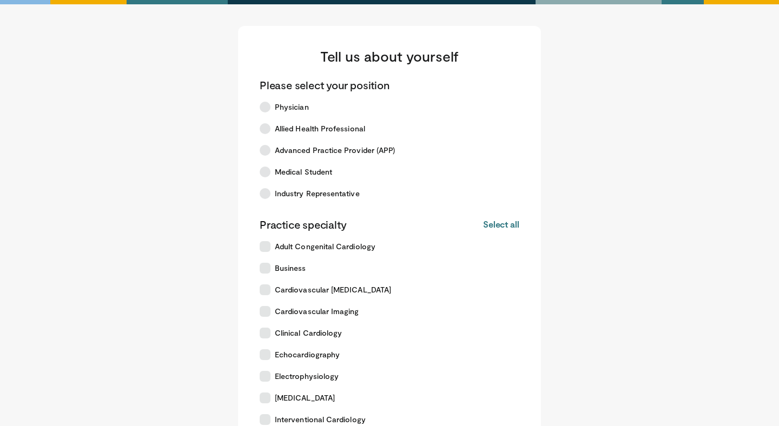 This screenshot has width=779, height=426. What do you see at coordinates (325, 247) in the screenshot?
I see `span: Adult Congenital Cardiology` at bounding box center [325, 247].